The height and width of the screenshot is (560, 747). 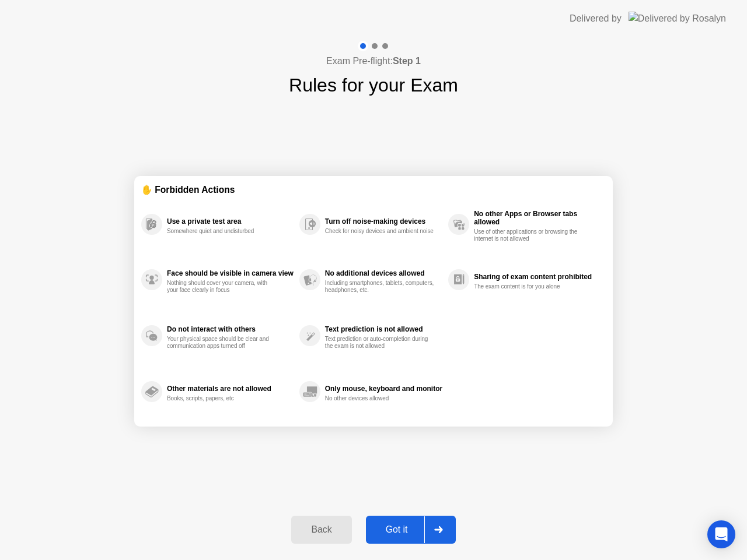 What do you see at coordinates (222, 231) in the screenshot?
I see `div: Somewhere quiet and undisturbed` at bounding box center [222, 231].